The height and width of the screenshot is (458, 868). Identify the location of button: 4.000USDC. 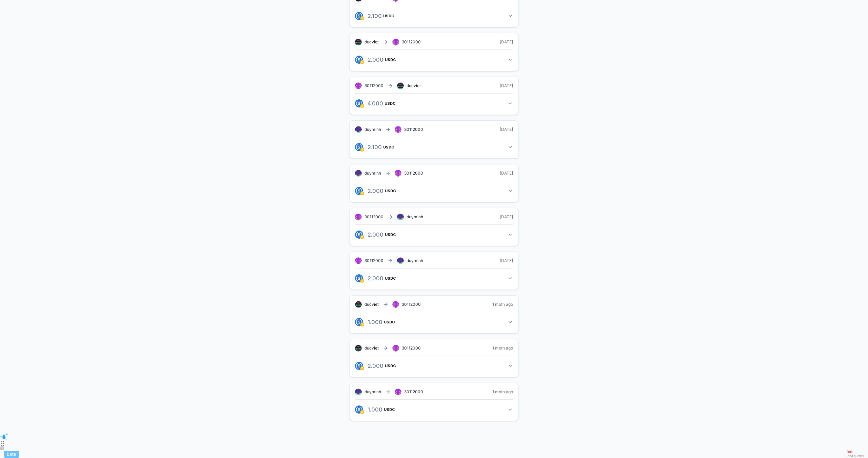
(434, 104).